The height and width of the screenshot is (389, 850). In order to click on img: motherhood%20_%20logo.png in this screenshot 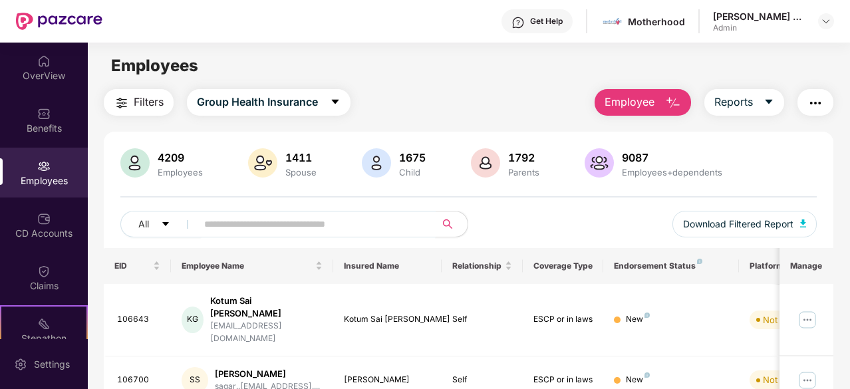, I will do `click(612, 21)`.